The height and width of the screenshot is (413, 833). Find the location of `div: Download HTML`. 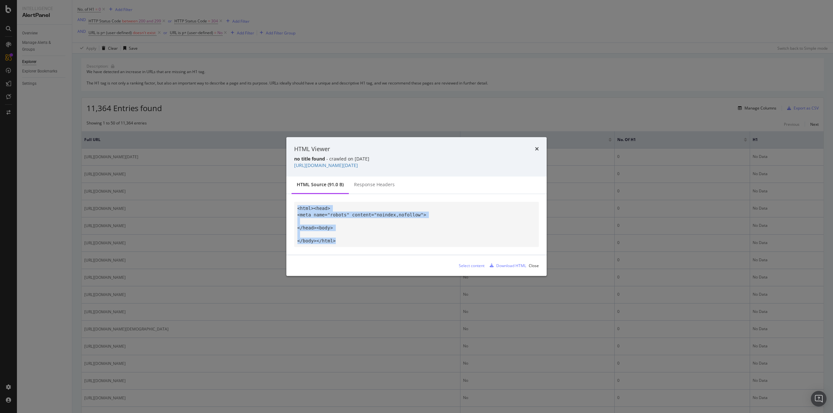

div: Download HTML is located at coordinates (511, 266).